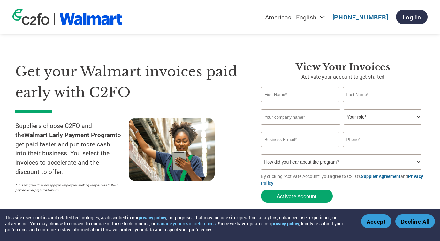  What do you see at coordinates (300, 94) in the screenshot?
I see `input: First Name*` at bounding box center [300, 94].